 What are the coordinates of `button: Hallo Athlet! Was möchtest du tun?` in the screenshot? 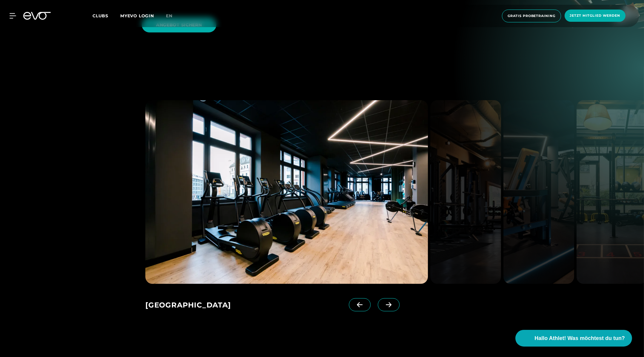 It's located at (574, 339).